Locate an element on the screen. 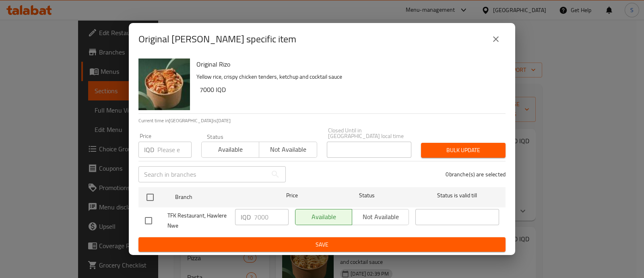  span: Status is valid till is located at coordinates (457, 195).